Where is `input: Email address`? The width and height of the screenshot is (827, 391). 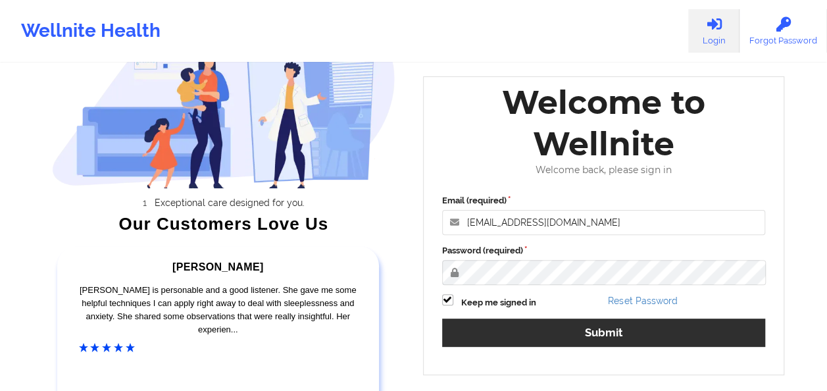
input: Email address is located at coordinates (604, 222).